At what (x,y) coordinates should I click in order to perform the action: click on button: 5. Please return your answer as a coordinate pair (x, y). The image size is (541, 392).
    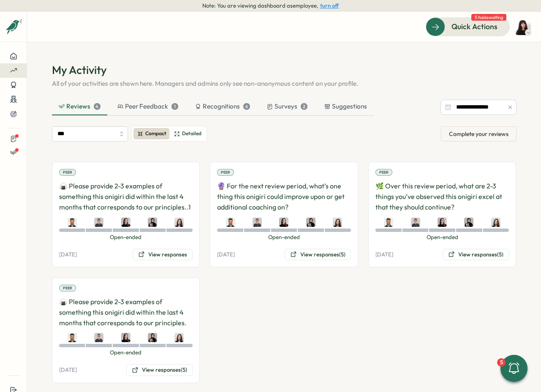
    Looking at the image, I should click on (514, 368).